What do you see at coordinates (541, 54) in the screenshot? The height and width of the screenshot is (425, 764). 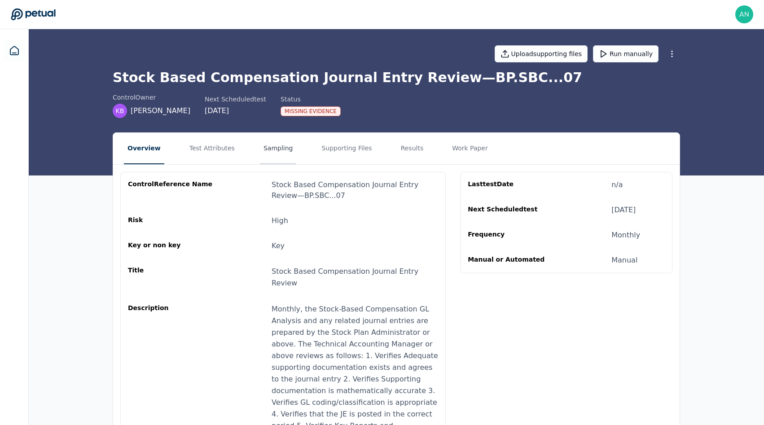 I see `button: Uploadsupporting files` at bounding box center [541, 54].